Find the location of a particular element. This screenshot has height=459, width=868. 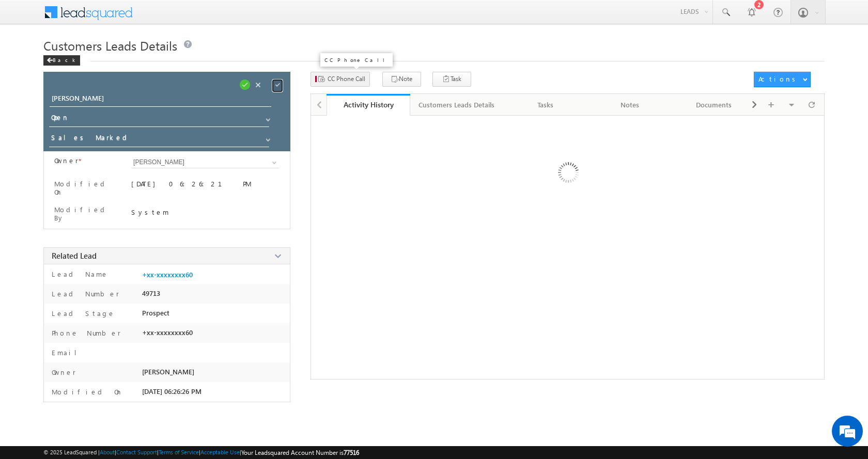

div: Customers Leads Details is located at coordinates (456, 105).